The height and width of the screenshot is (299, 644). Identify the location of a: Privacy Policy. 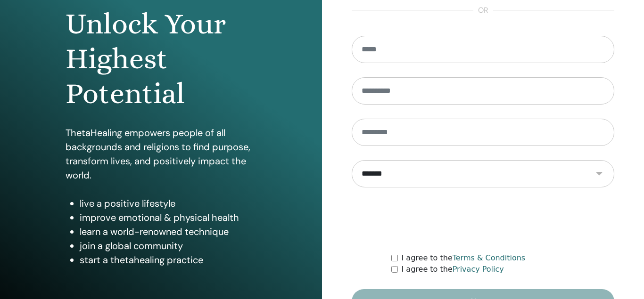
(478, 269).